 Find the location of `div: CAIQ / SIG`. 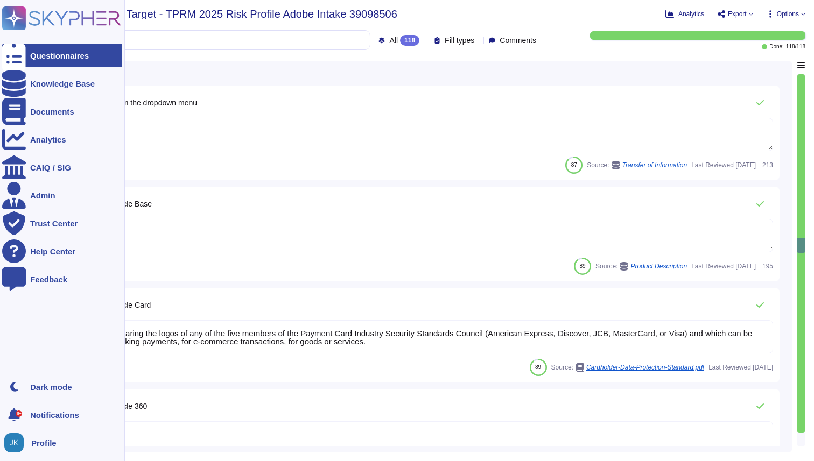

div: CAIQ / SIG is located at coordinates (51, 167).